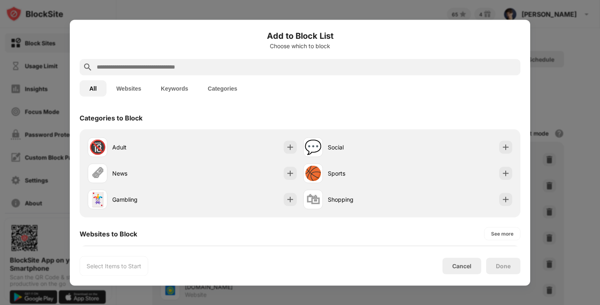  Describe the element at coordinates (152, 199) in the screenshot. I see `div: Gambling` at that location.